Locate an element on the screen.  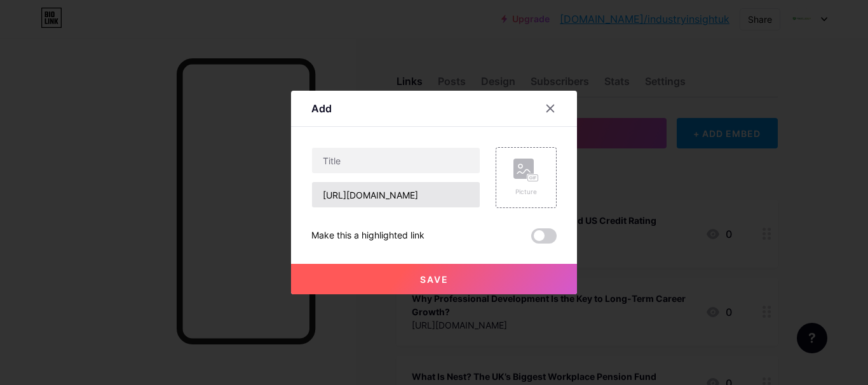
input: Title is located at coordinates (396, 161).